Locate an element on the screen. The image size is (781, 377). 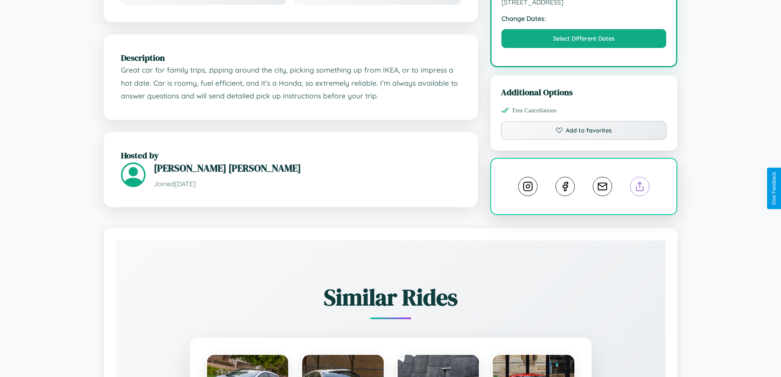
div: Give Feedback is located at coordinates (774, 188).